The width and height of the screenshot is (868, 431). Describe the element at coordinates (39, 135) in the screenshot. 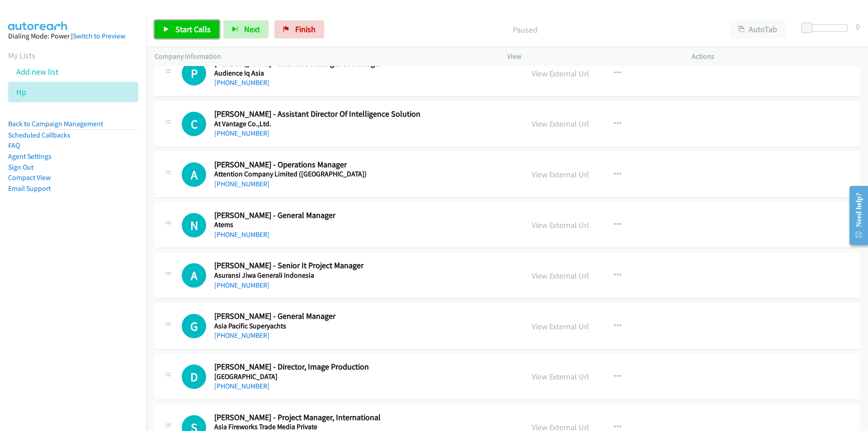

I see `a: Scheduled Callbacks` at that location.